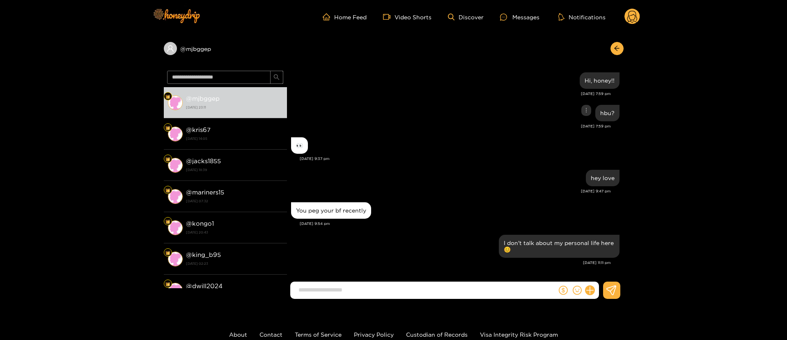  Describe the element at coordinates (559, 246) in the screenshot. I see `div: Aug. 24, 11:11 pm` at that location.